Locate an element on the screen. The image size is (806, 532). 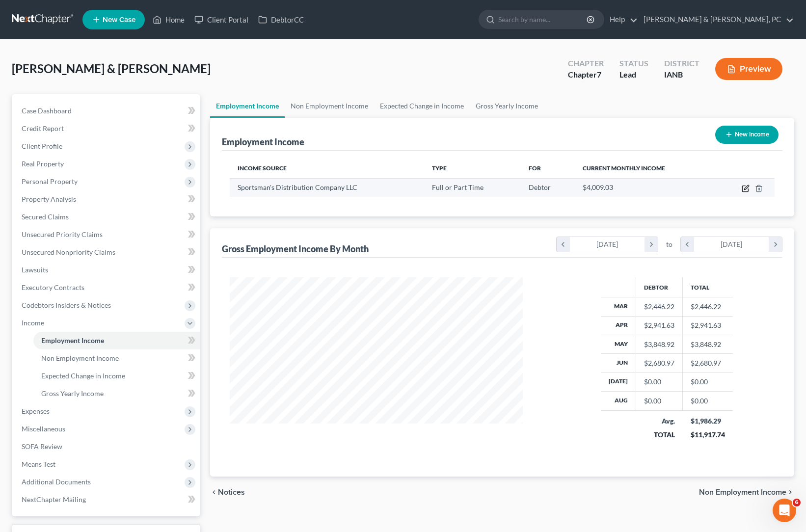
button: New Income is located at coordinates (746, 135).